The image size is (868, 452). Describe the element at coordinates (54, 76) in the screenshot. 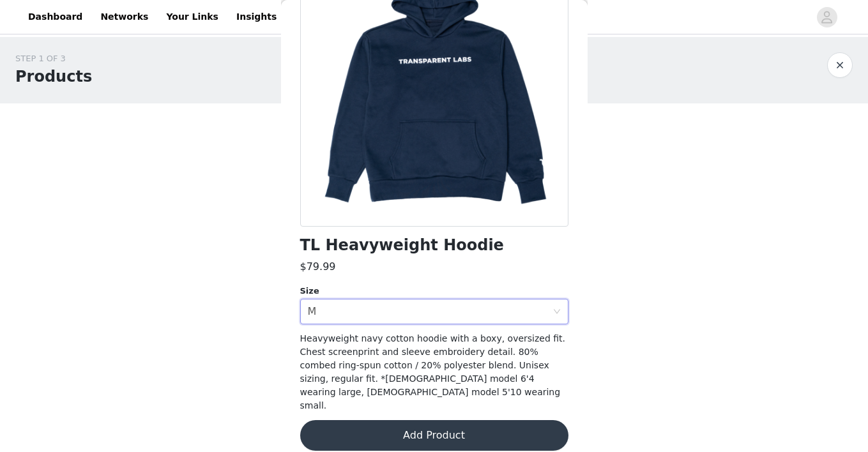

I see `h1: Products` at that location.